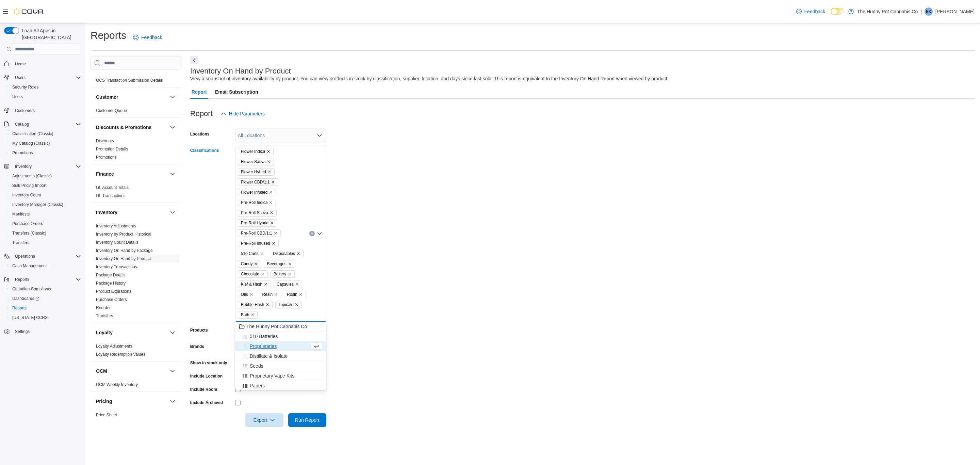  Describe the element at coordinates (288, 285) in the screenshot. I see `span: Capsules` at that location.